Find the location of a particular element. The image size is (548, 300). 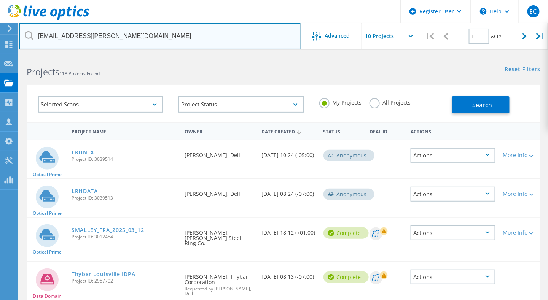

span: of 12 is located at coordinates (497, 37).